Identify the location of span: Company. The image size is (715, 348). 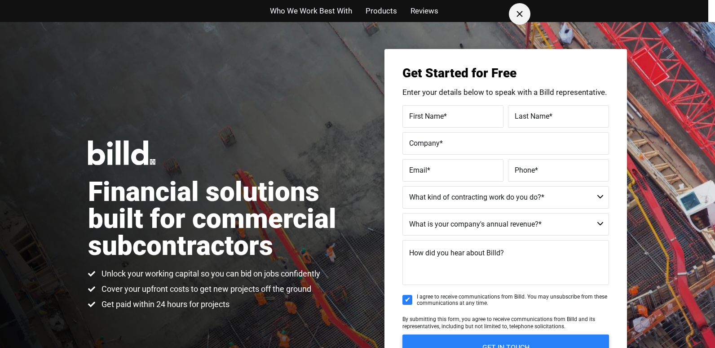
(425, 142).